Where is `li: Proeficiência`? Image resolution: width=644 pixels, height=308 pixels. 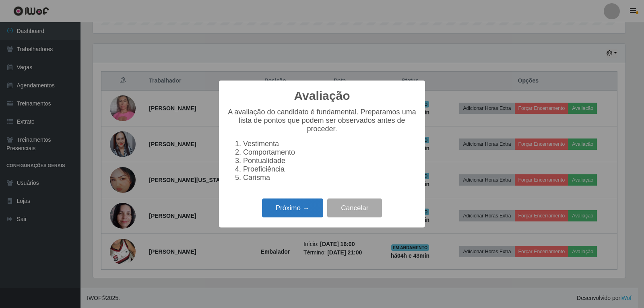 li: Proeficiência is located at coordinates (331, 169).